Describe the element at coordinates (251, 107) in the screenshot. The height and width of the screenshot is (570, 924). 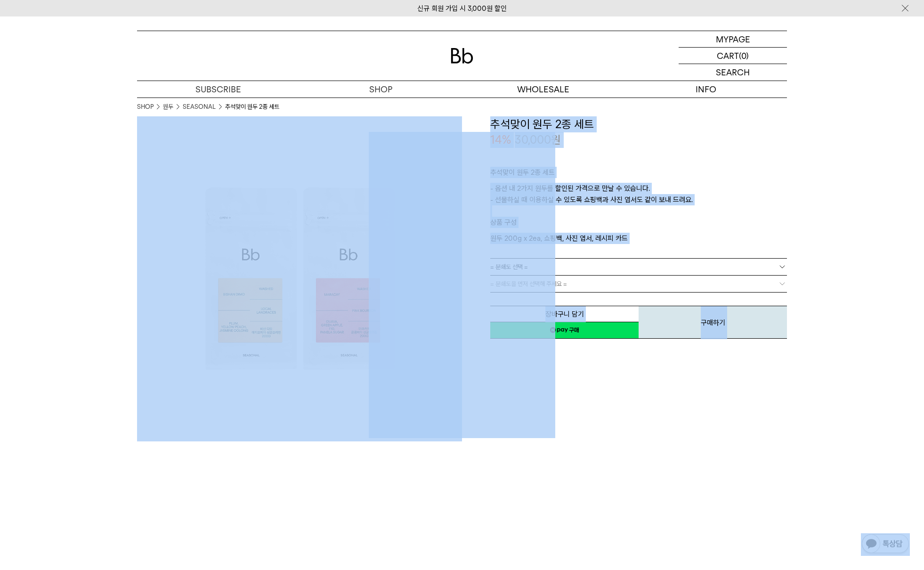
I see `li: 추석맞이 원두 2종 세트` at that location.